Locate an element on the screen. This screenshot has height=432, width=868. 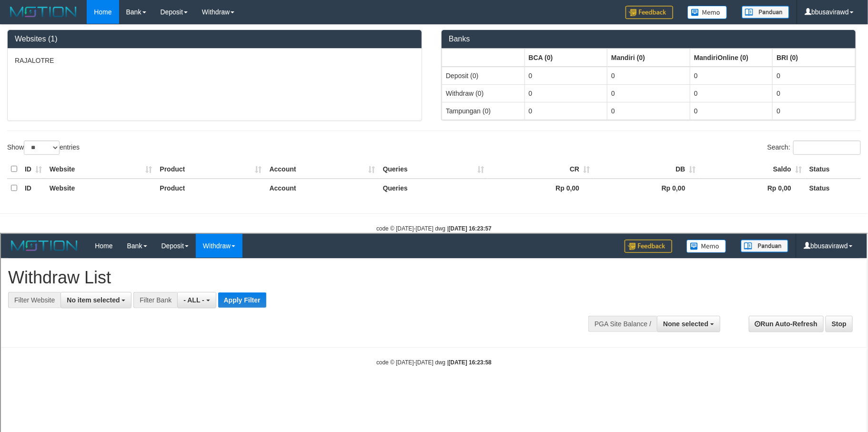
td: Deposit (0) is located at coordinates (483, 76).